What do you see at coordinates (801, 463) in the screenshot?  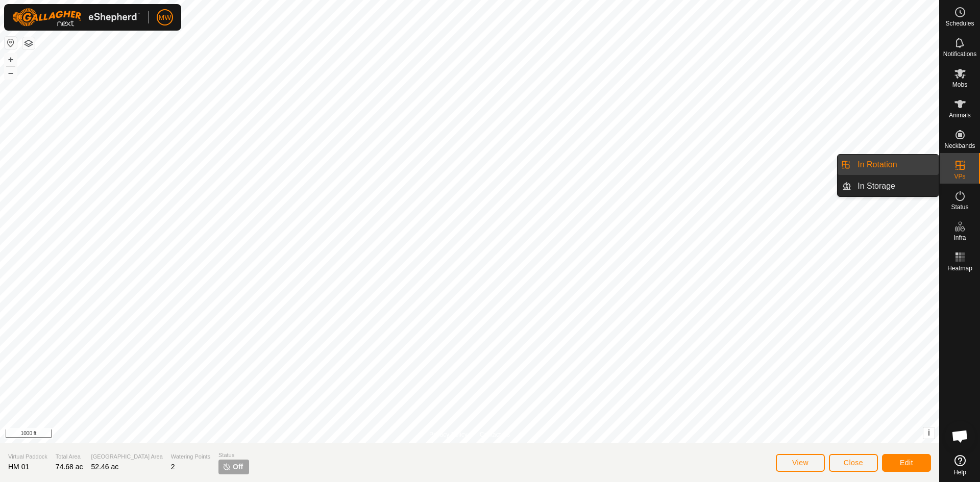 I see `span: View` at bounding box center [801, 463].